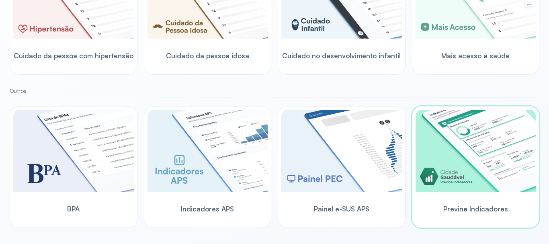 The width and height of the screenshot is (549, 244). Describe the element at coordinates (342, 209) in the screenshot. I see `span: Painel e-SUS APS` at that location.